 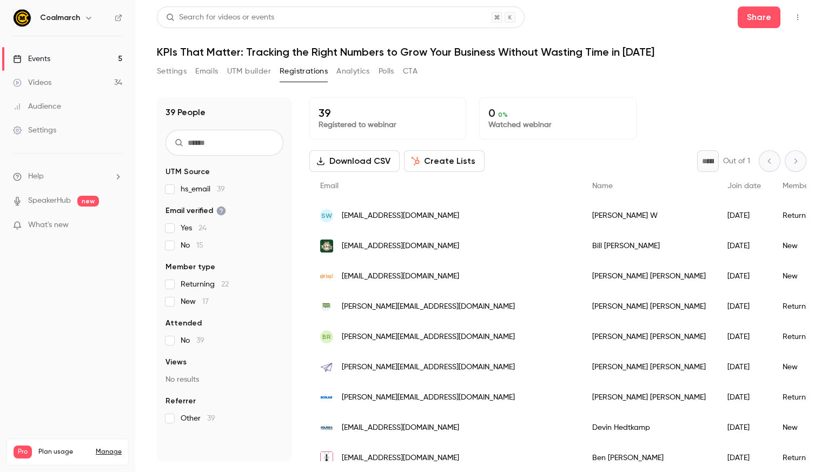 I want to click on h6: Coalmarch, so click(x=60, y=18).